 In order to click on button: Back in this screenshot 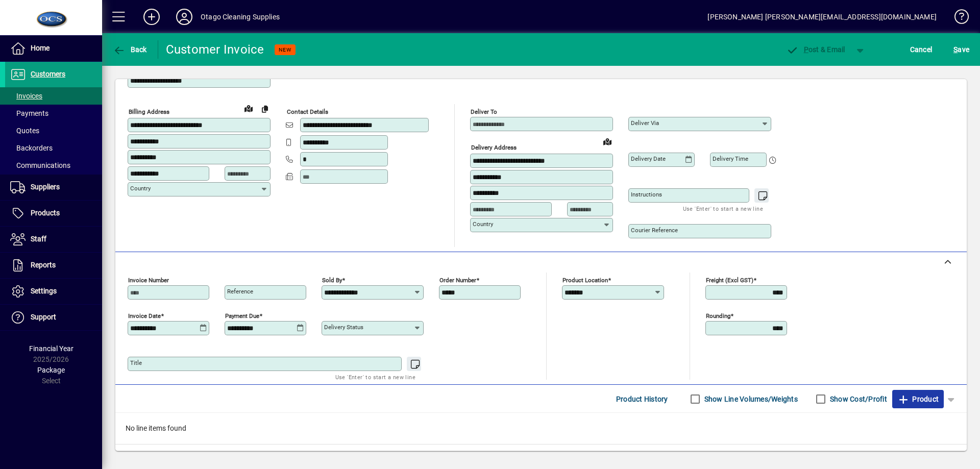, I will do `click(129, 50)`.